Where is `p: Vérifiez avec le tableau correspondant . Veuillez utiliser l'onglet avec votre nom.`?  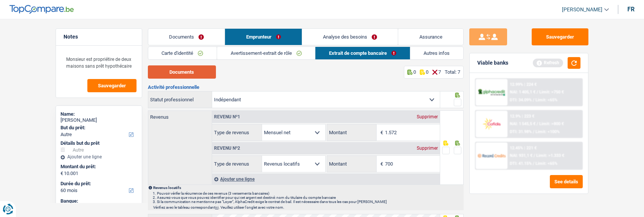
p: Vérifiez avec le tableau correspondant . Veuillez utiliser l'onglet avec votre nom. is located at coordinates (307, 207).